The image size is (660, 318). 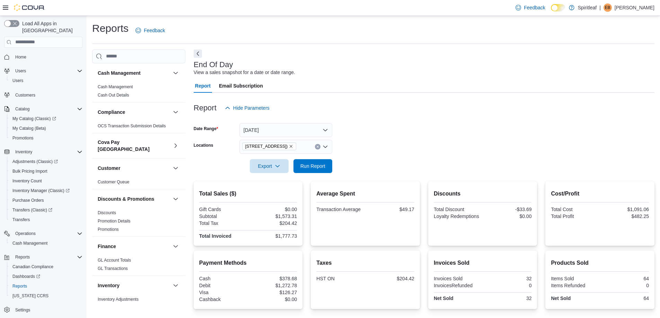 I want to click on span: Reports, so click(x=20, y=286).